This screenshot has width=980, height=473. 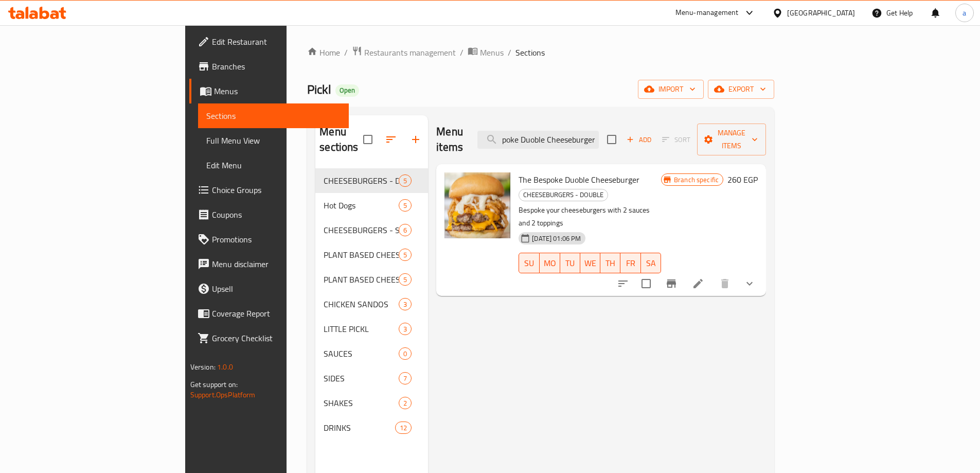 What do you see at coordinates (671, 89) in the screenshot?
I see `button: import` at bounding box center [671, 89].